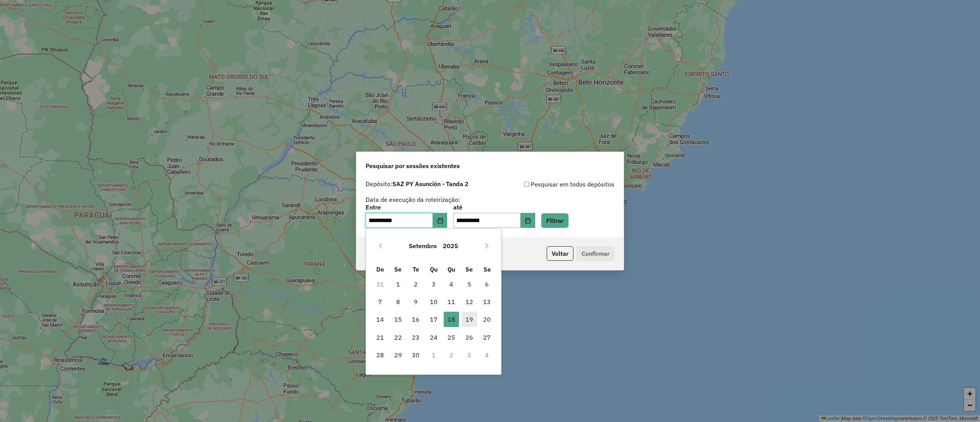 Image resolution: width=980 pixels, height=422 pixels. I want to click on span: 9, so click(416, 302).